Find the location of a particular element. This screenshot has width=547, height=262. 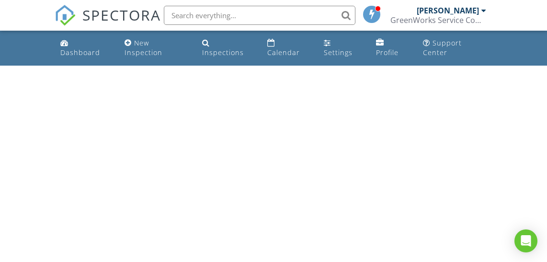

div: GreenWorks Service Company is located at coordinates (439, 20).